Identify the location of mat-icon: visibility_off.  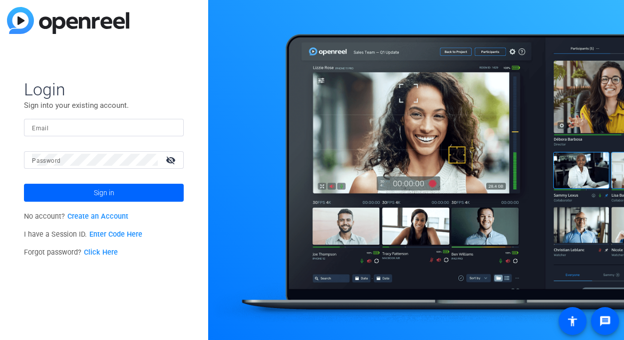
(172, 160).